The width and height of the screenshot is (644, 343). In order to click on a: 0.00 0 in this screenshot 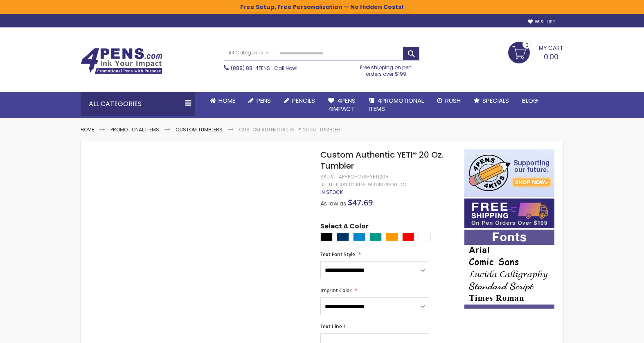, I will do `click(536, 52)`.